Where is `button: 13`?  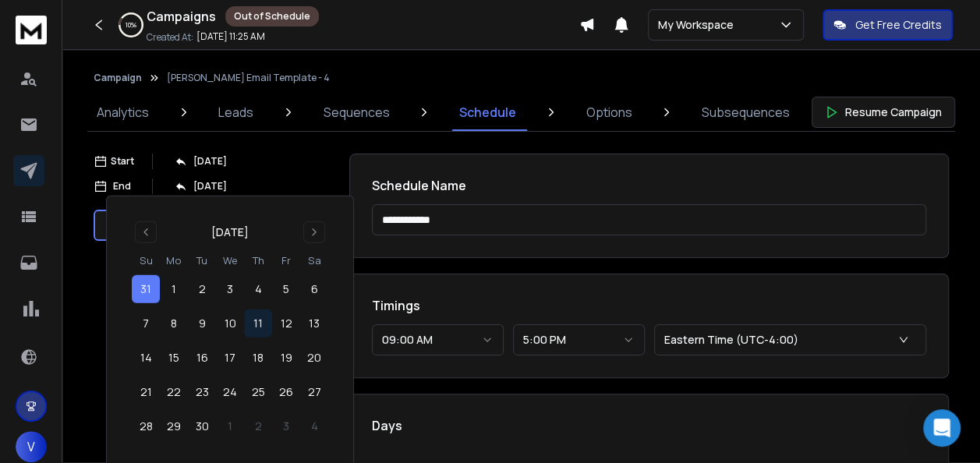
button: 13 is located at coordinates (314, 323).